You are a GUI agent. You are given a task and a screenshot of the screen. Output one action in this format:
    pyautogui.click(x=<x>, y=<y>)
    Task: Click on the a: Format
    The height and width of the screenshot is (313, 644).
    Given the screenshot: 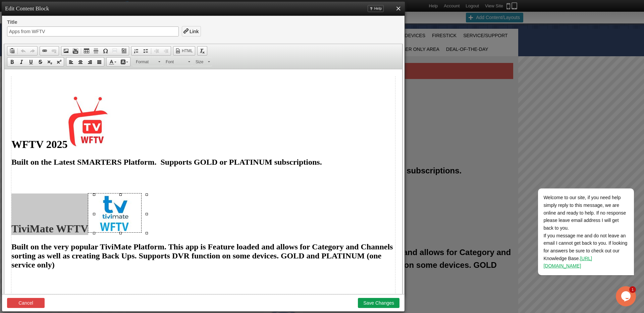 What is the action you would take?
    pyautogui.click(x=147, y=62)
    